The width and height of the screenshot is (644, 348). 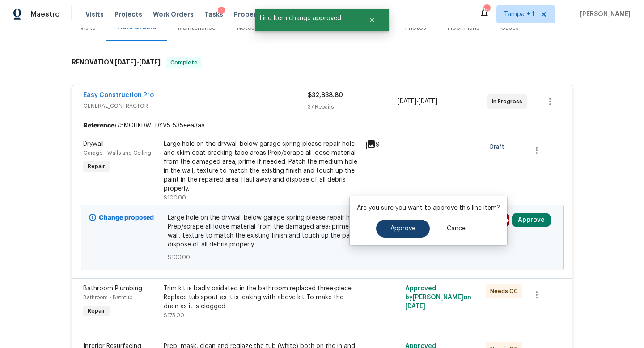 What do you see at coordinates (94, 14) in the screenshot?
I see `span: Visits` at bounding box center [94, 14].